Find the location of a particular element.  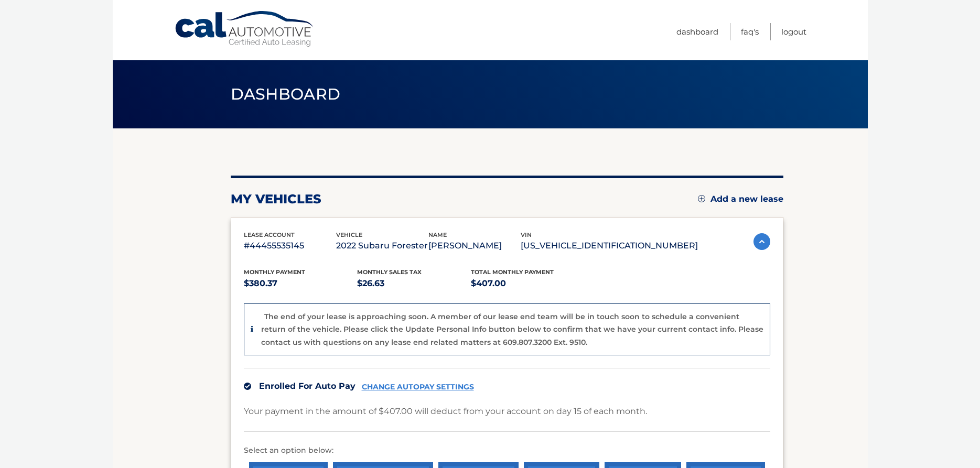

a: Add a new lease is located at coordinates (741, 199).